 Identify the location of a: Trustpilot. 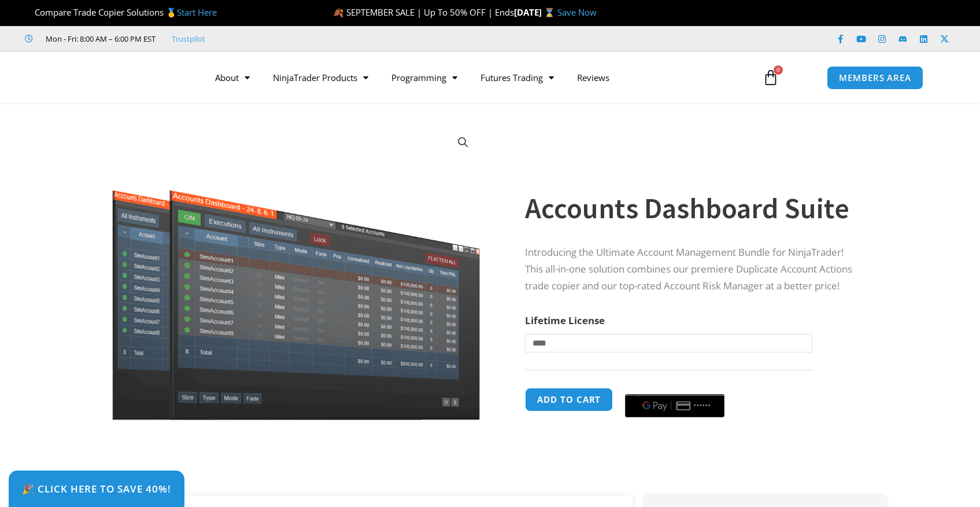
(188, 39).